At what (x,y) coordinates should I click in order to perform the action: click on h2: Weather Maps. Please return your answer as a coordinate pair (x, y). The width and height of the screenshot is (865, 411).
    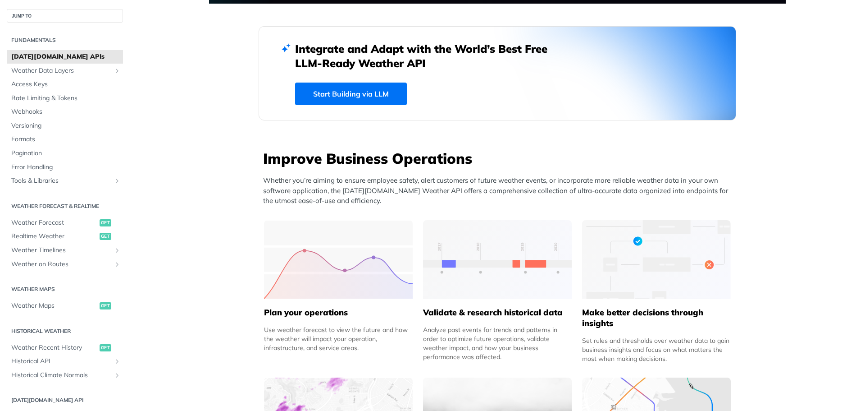
    Looking at the image, I should click on (65, 289).